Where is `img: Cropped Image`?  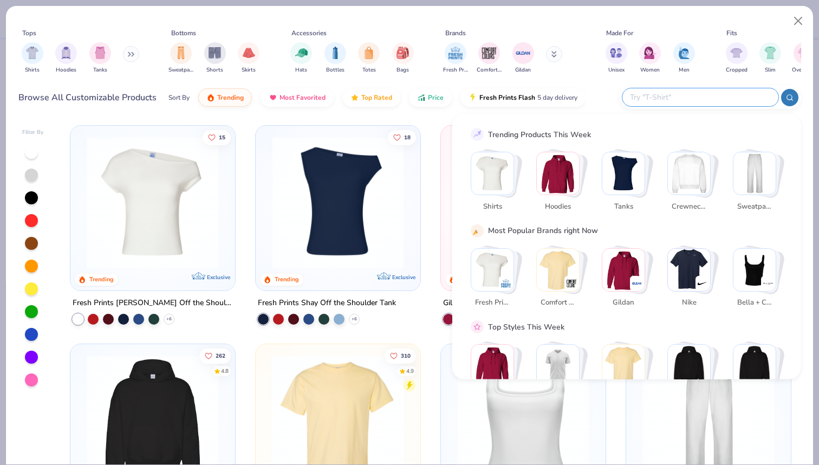 img: Cropped Image is located at coordinates (736, 53).